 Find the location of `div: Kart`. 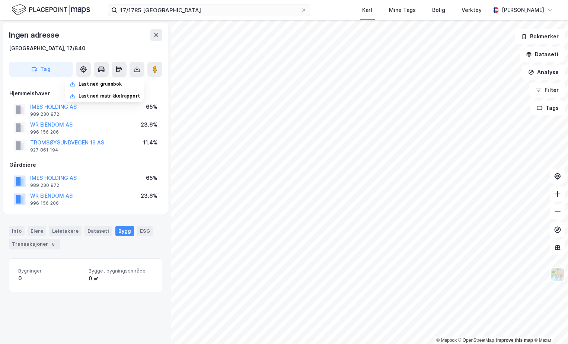

div: Kart is located at coordinates (367, 10).